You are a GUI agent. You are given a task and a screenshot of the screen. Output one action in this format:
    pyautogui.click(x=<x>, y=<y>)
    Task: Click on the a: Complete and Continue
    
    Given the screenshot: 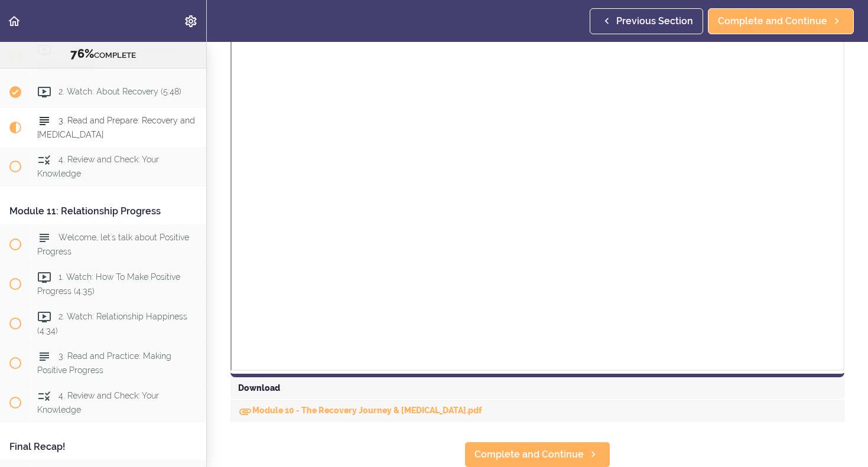 What is the action you would take?
    pyautogui.click(x=780, y=22)
    